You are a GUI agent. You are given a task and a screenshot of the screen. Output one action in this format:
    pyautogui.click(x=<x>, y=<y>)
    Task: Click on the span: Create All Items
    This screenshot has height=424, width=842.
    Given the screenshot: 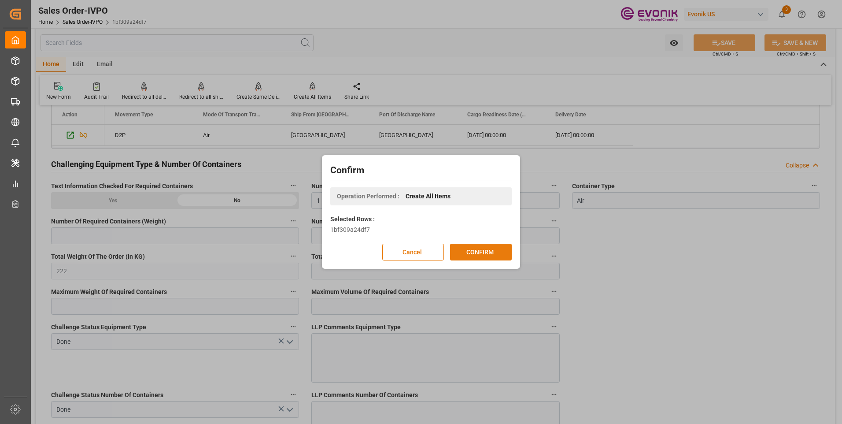 What is the action you would take?
    pyautogui.click(x=428, y=196)
    